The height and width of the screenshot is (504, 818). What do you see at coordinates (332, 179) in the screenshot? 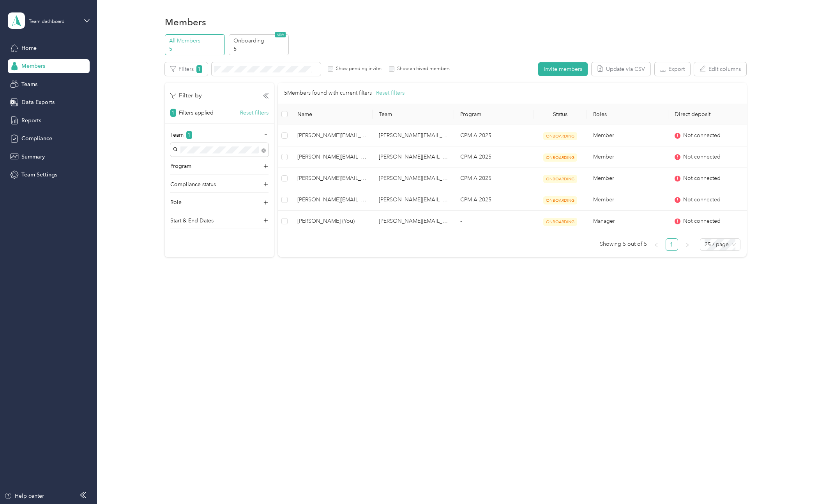
I see `td: jennifer.king@optioncare.com` at bounding box center [332, 179].